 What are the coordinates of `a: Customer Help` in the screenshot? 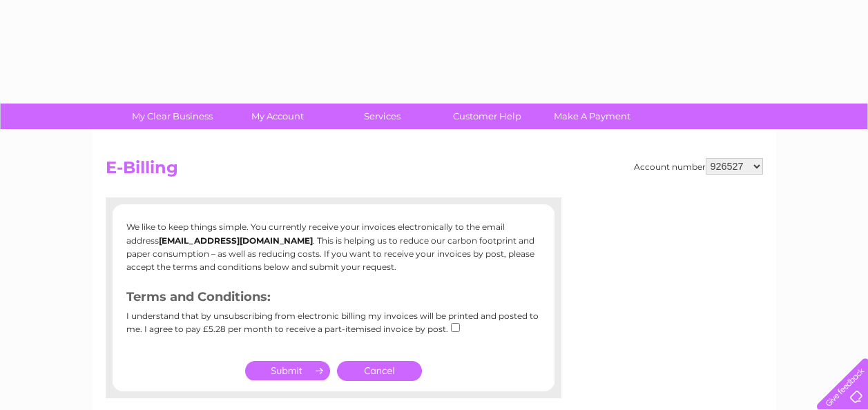 It's located at (487, 116).